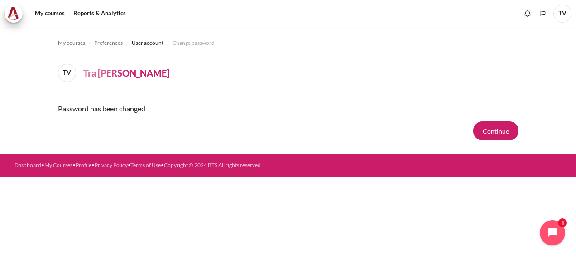 The height and width of the screenshot is (269, 576). I want to click on button: Languages, so click(543, 14).